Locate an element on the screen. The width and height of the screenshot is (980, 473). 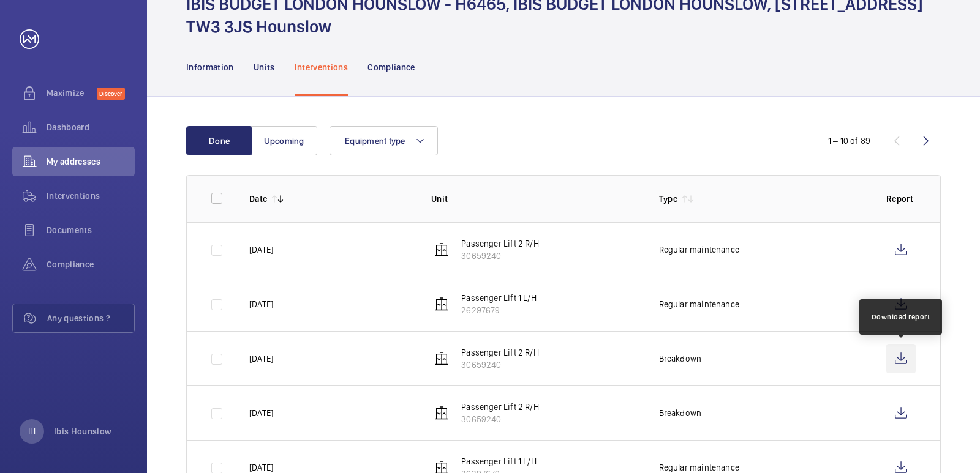
p: Units is located at coordinates (264, 67).